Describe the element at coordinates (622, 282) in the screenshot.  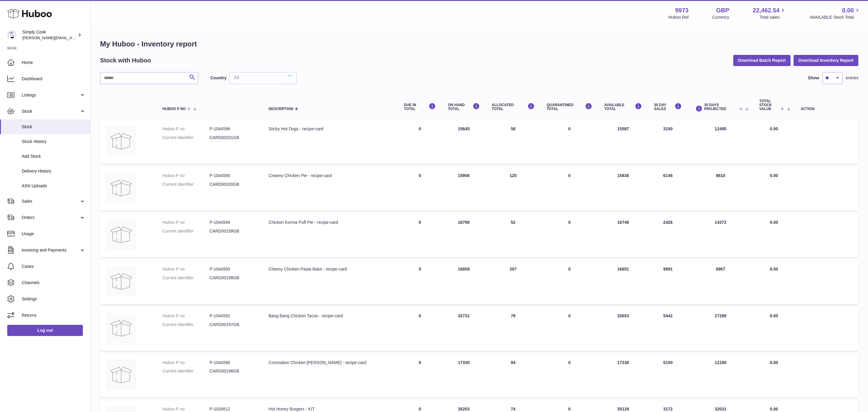
I see `td: 16651` at that location.